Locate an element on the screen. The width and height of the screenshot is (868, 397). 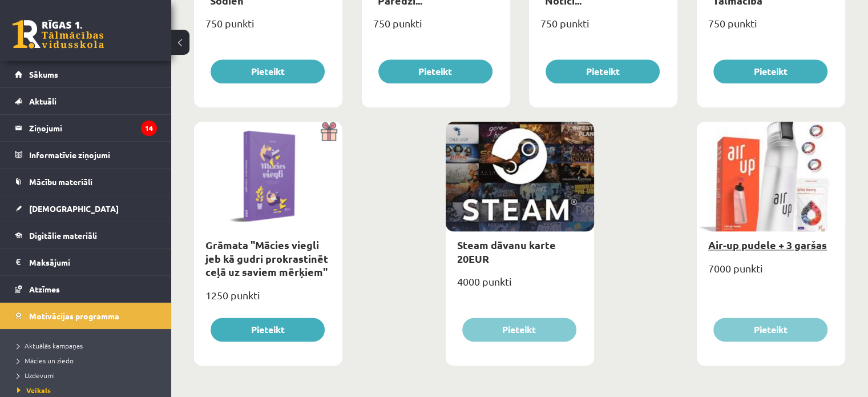
div: 7000 punkti is located at coordinates (771, 273).